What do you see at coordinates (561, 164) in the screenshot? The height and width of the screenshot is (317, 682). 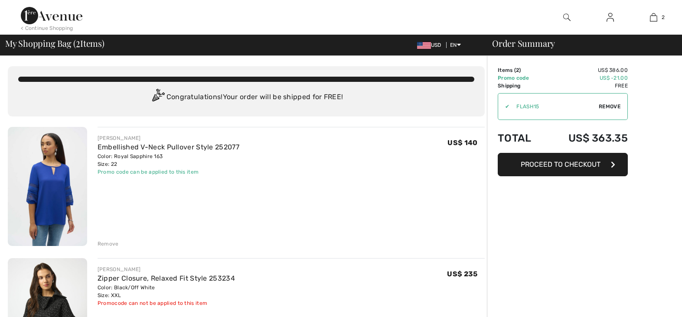 I see `span: Proceed to Checkout` at bounding box center [561, 164].